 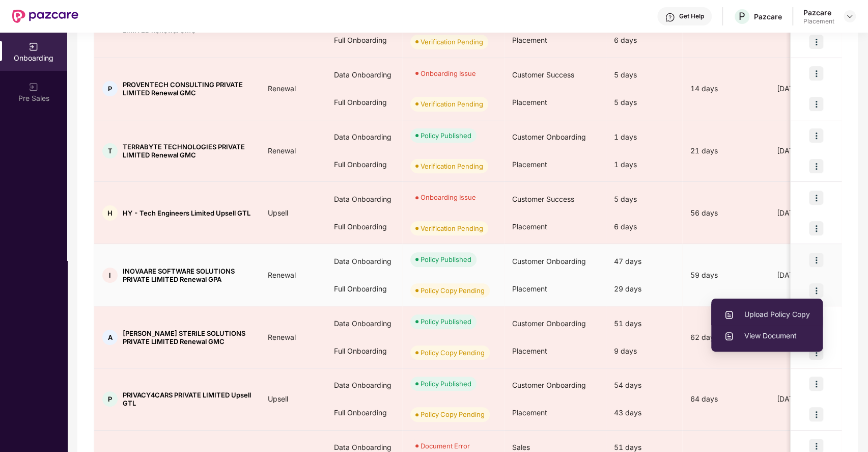 What do you see at coordinates (644, 413) in the screenshot?
I see `div: 43 days` at bounding box center [644, 413].